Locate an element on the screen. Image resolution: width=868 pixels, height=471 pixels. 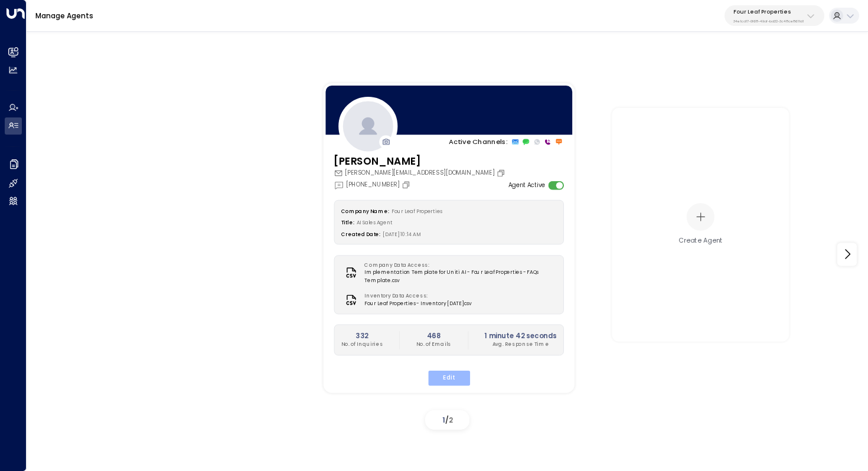
button: Edit is located at coordinates (448, 378).